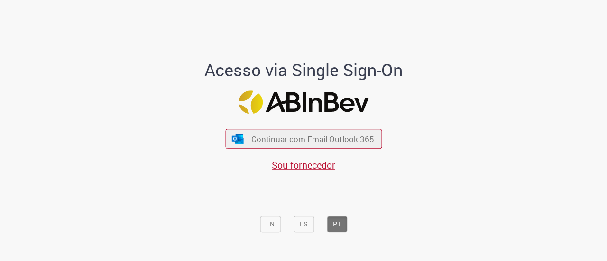 This screenshot has width=607, height=261. What do you see at coordinates (304, 139) in the screenshot?
I see `button: ícone Azure/Microsoft 360 Continuar com Email Outlook 365` at bounding box center [304, 139].